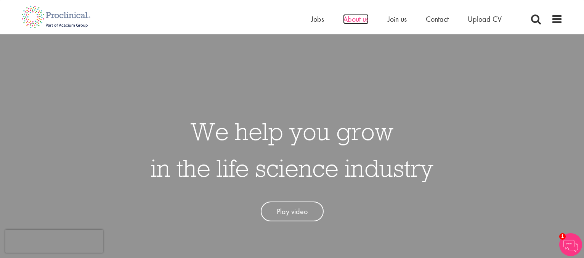  I want to click on a: About us, so click(356, 19).